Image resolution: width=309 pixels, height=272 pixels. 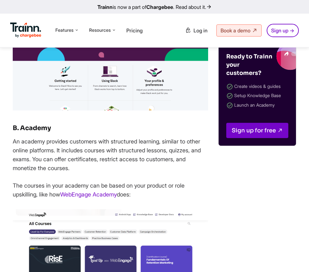 What do you see at coordinates (239, 31) in the screenshot?
I see `a: Book a demo` at bounding box center [239, 31].